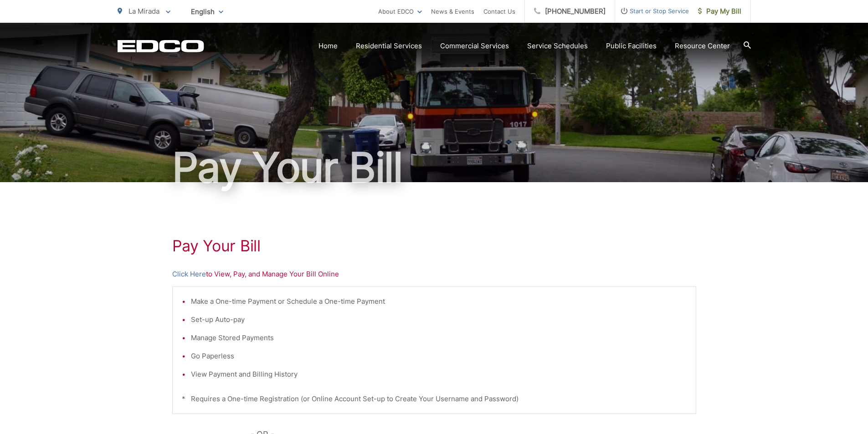 The image size is (868, 434). Describe the element at coordinates (439, 301) in the screenshot. I see `li: Make a One-time Payment or Schedule a One-time Payment` at that location.